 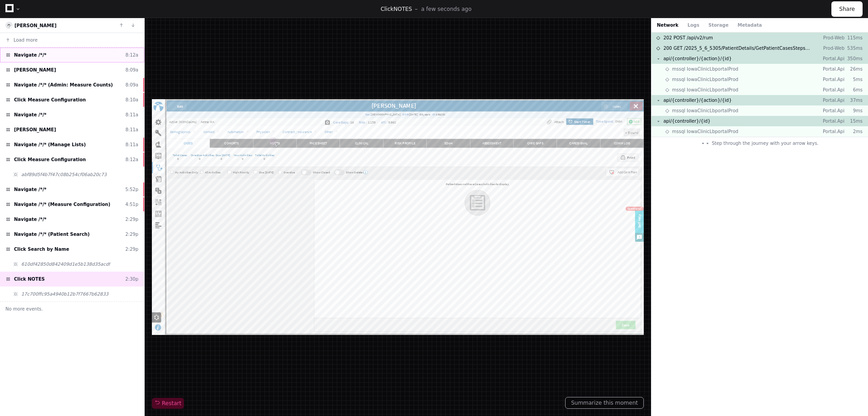 I want to click on div: 5:52p, so click(x=131, y=189).